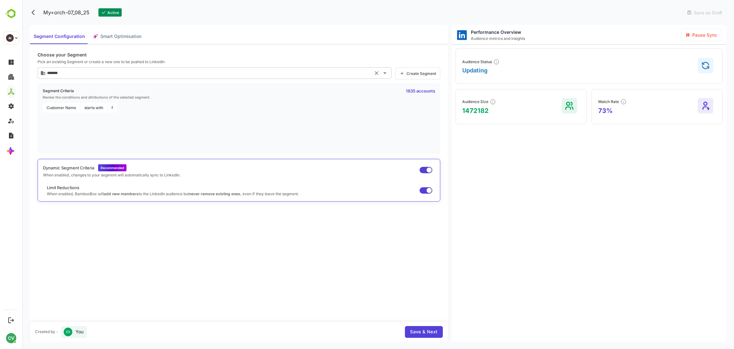 This screenshot has height=349, width=734. What do you see at coordinates (44, 12) in the screenshot?
I see `p: My+orch-07_08_25` at bounding box center [44, 12].